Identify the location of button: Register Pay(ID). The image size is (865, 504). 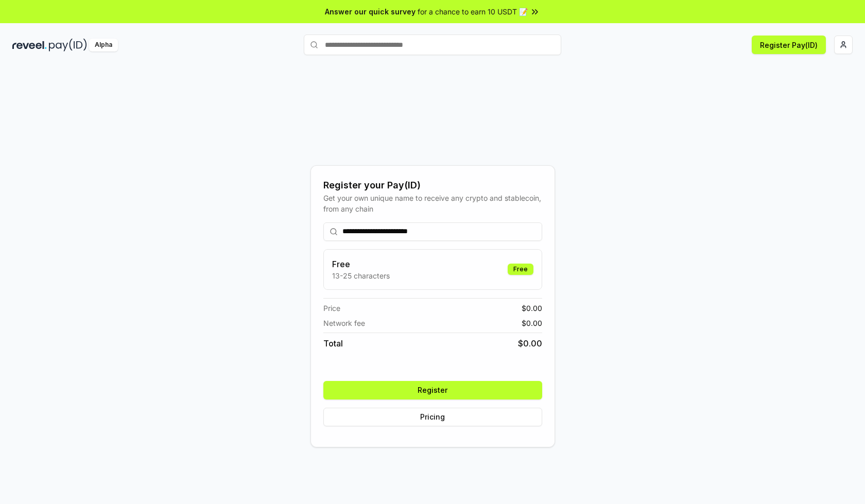
(789, 45).